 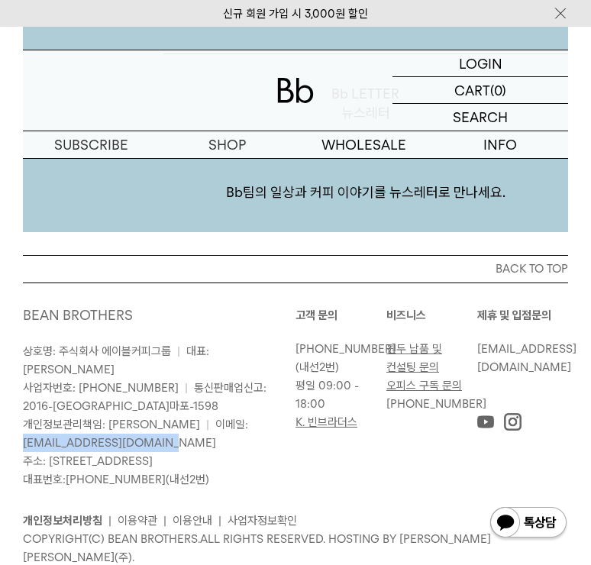 What do you see at coordinates (366, 192) in the screenshot?
I see `p: Bb팀의 일상과 커피 이야기를 뉴스레터로 만나세요.` at bounding box center [366, 192].